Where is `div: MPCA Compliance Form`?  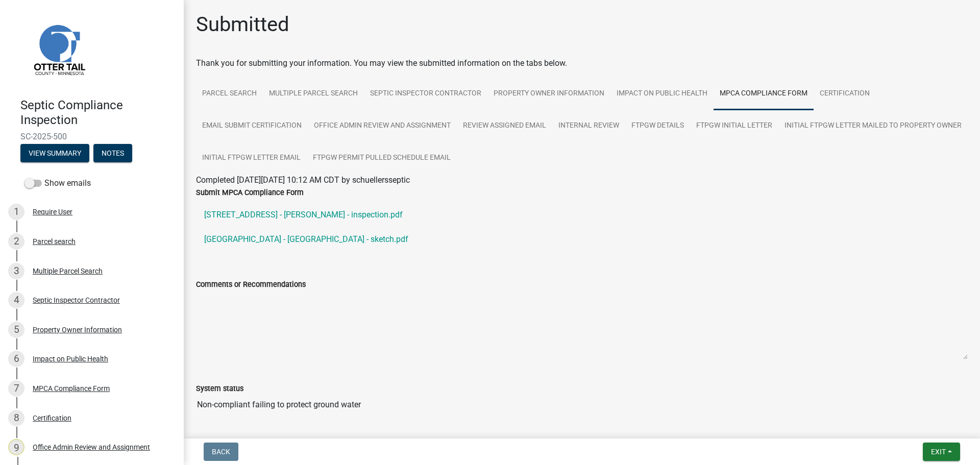
div: MPCA Compliance Form is located at coordinates (71, 388).